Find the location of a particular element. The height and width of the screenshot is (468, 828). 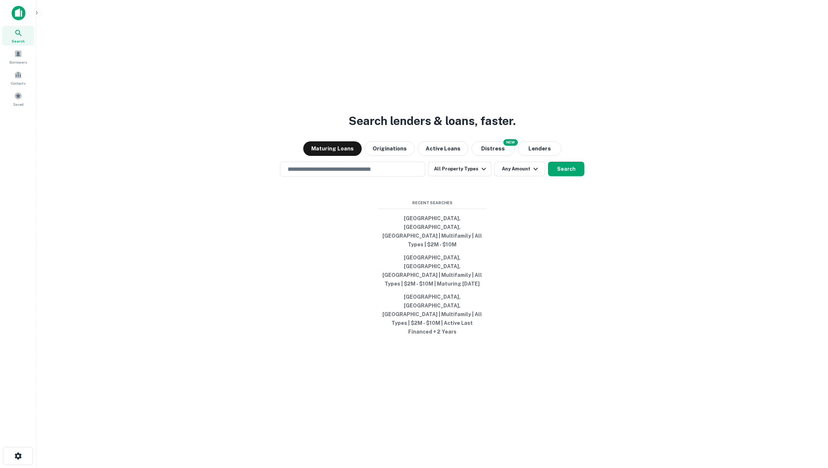

div: Borrowers is located at coordinates (18, 57).